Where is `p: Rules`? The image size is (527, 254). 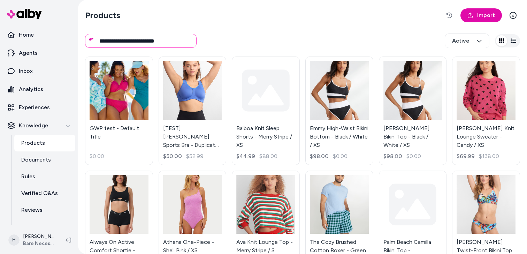
p: Rules is located at coordinates (28, 176).